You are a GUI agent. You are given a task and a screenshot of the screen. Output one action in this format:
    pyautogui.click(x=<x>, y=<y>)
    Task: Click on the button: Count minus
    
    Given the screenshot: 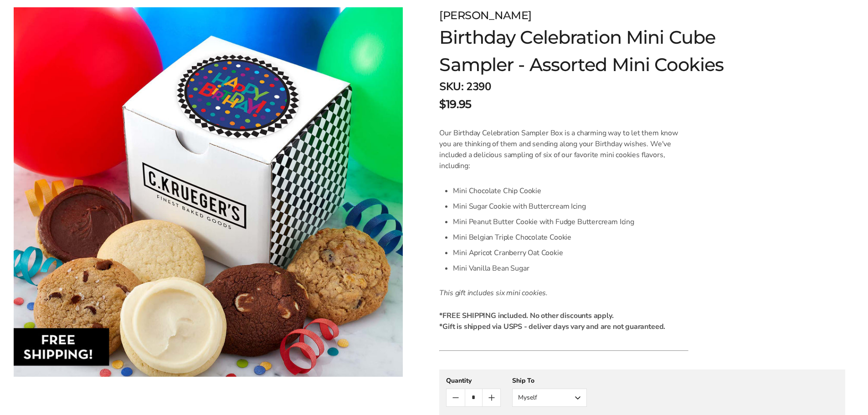 What is the action you would take?
    pyautogui.click(x=455, y=397)
    